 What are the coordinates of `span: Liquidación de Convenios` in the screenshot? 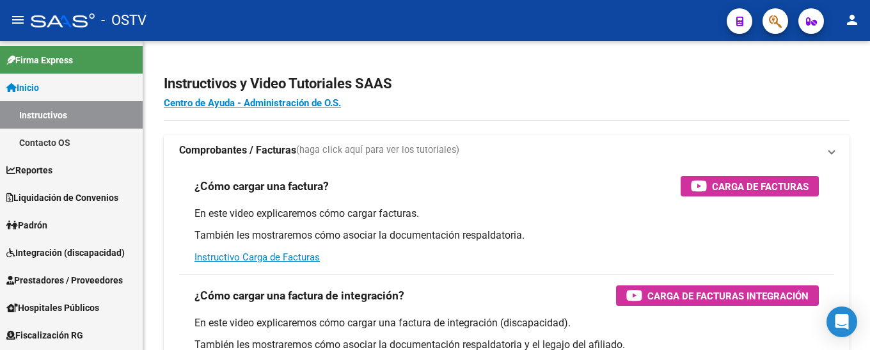 It's located at (62, 198).